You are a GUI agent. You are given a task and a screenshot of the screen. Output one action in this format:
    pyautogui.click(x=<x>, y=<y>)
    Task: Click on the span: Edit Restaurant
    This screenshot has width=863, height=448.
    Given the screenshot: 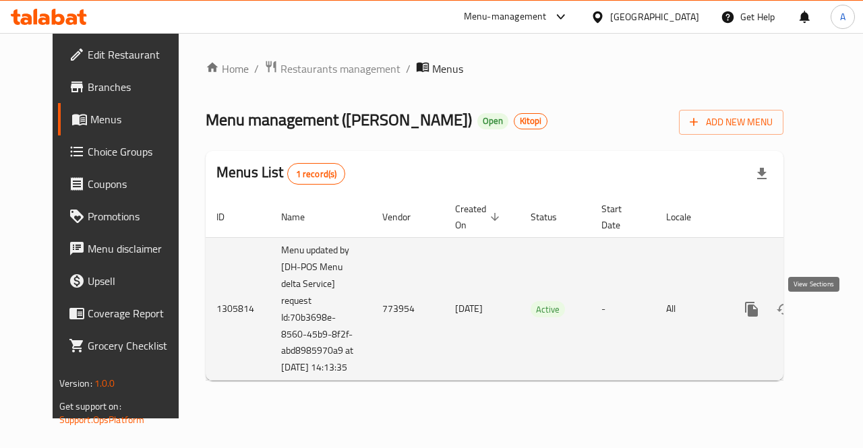 What is the action you would take?
    pyautogui.click(x=137, y=55)
    